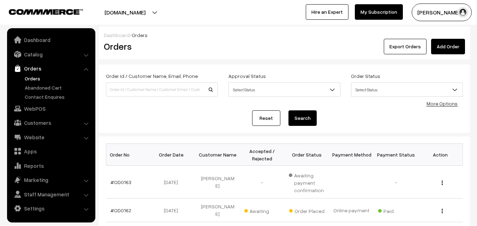 This screenshot has width=477, height=226. I want to click on a: #OD0162, so click(121, 211).